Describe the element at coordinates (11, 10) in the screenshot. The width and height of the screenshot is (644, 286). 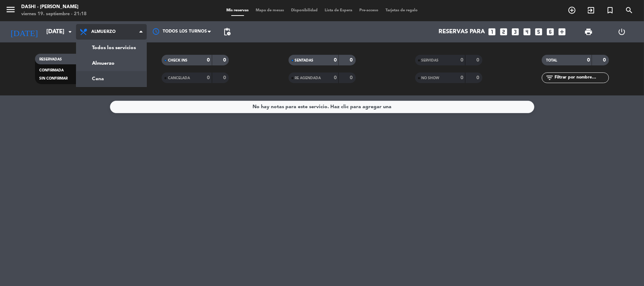
I see `i: menu` at that location.